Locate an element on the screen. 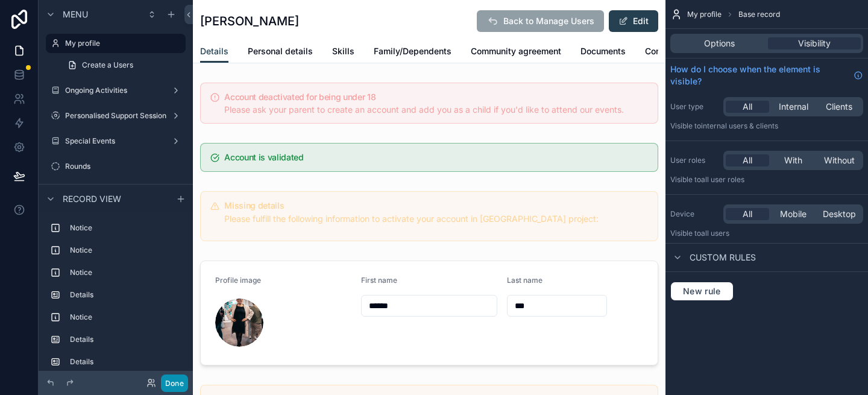 The image size is (868, 395). a: Details is located at coordinates (214, 52).